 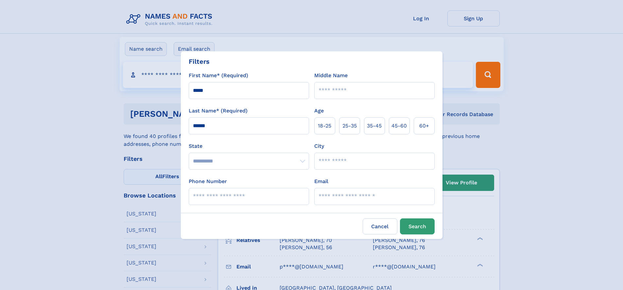 What do you see at coordinates (424, 126) in the screenshot?
I see `span: 60+` at bounding box center [424, 126].